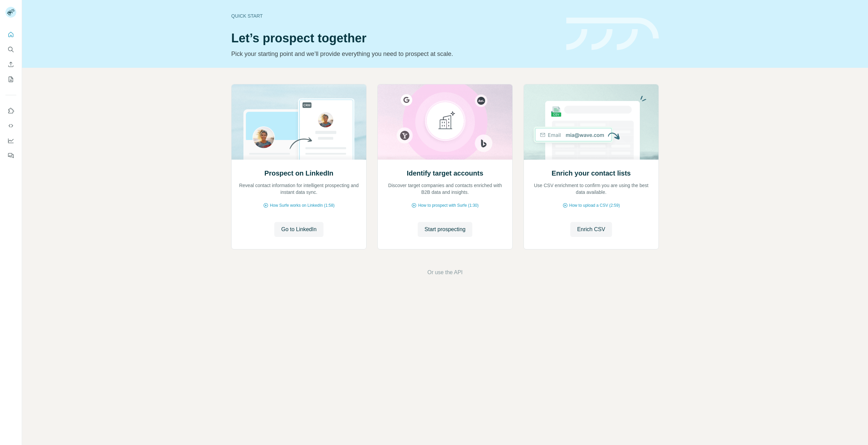 The image size is (868, 445). Describe the element at coordinates (445, 173) in the screenshot. I see `h2: Identify target accounts` at that location.